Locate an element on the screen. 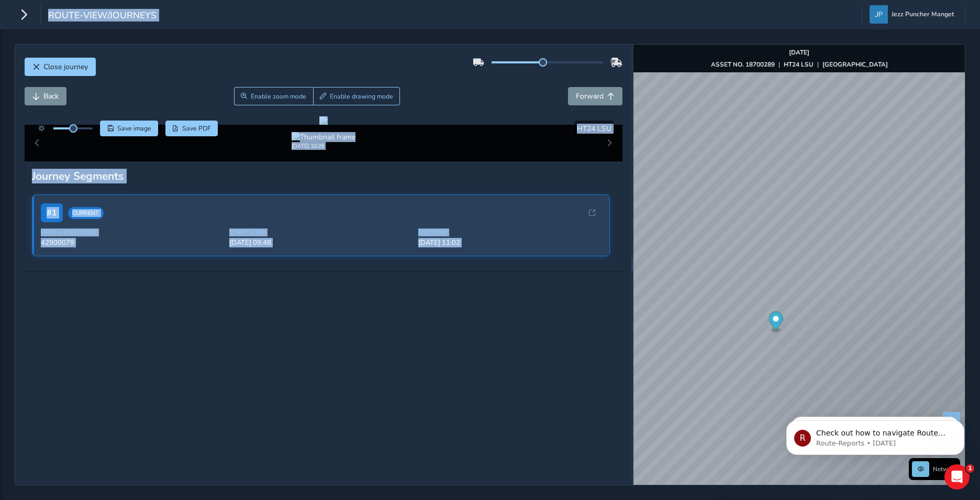  button: Zoom is located at coordinates (274, 95).